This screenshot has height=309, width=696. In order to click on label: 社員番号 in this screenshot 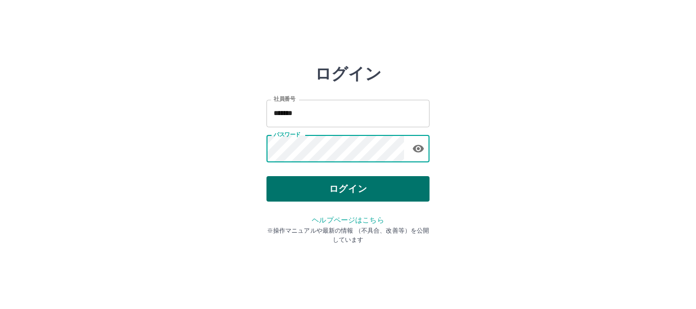, I will do `click(284, 99)`.